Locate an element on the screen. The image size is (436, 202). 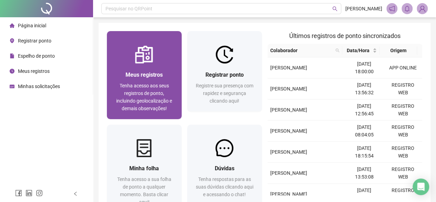
span: bell is located at coordinates (407, 9).